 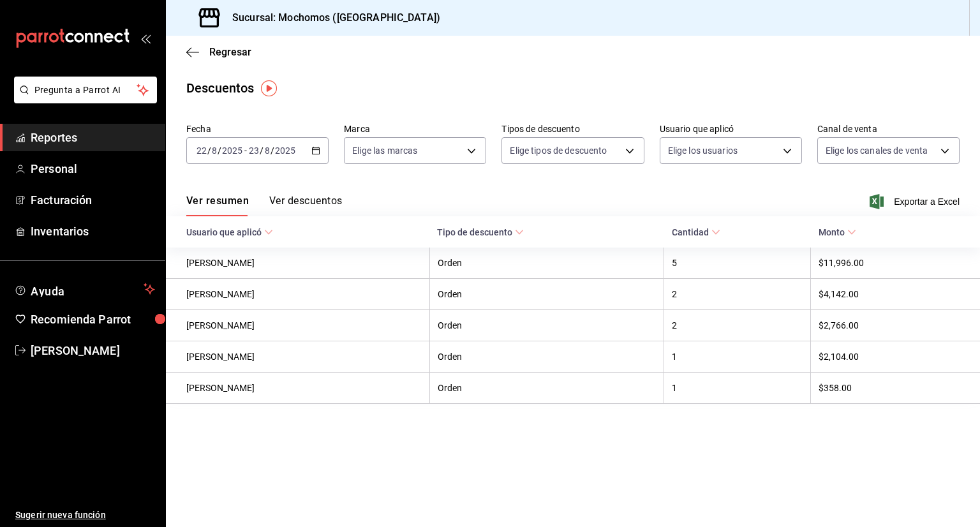 What do you see at coordinates (230, 52) in the screenshot?
I see `span: Regresar` at bounding box center [230, 52].